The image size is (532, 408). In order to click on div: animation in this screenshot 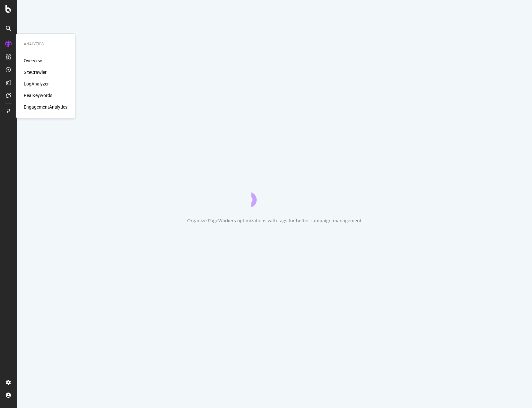, I will do `click(274, 196)`.